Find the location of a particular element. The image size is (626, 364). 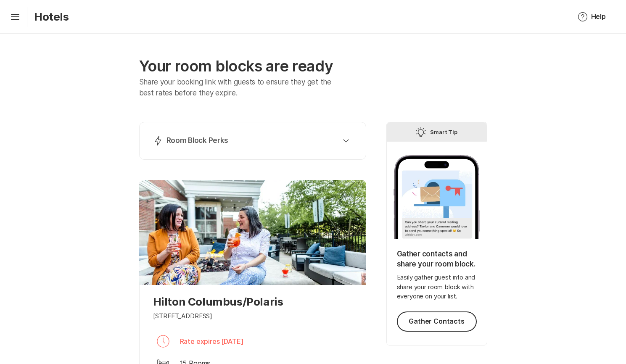

p: Hotels is located at coordinates (51, 16).